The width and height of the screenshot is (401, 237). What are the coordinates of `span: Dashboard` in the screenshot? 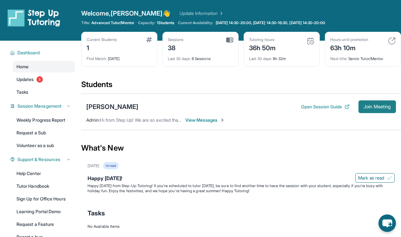 It's located at (29, 53).